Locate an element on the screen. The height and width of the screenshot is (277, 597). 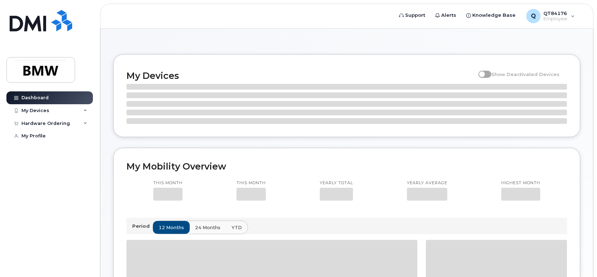
span: Show Deactivated Devices is located at coordinates (525, 74).